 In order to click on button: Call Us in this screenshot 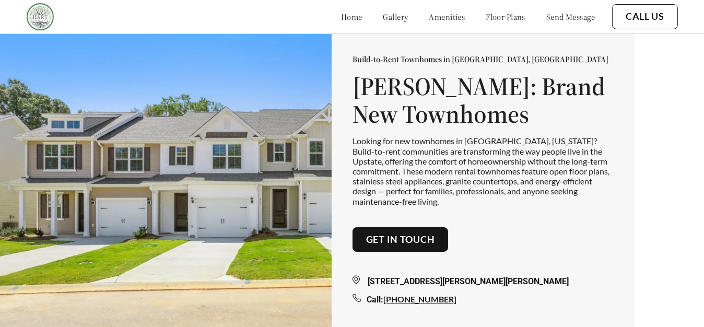, I will do `click(645, 17)`.